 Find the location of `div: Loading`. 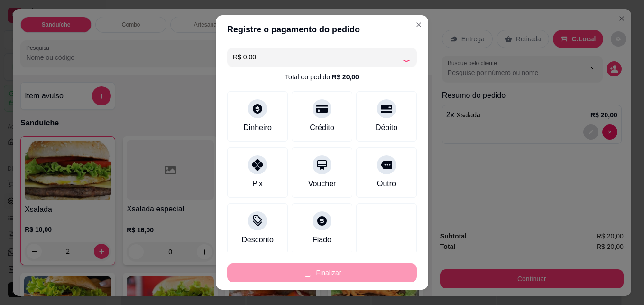

div: Loading is located at coordinates (407, 57).